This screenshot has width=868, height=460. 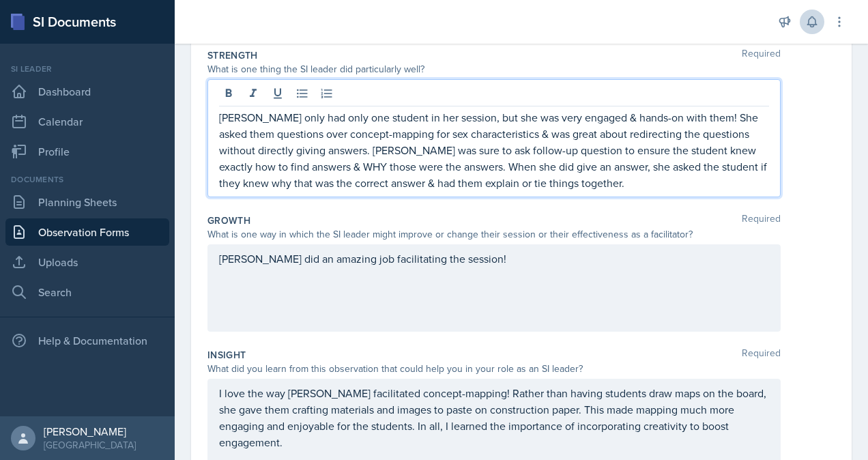 What do you see at coordinates (88, 69) in the screenshot?
I see `div: Si leader` at bounding box center [88, 69].